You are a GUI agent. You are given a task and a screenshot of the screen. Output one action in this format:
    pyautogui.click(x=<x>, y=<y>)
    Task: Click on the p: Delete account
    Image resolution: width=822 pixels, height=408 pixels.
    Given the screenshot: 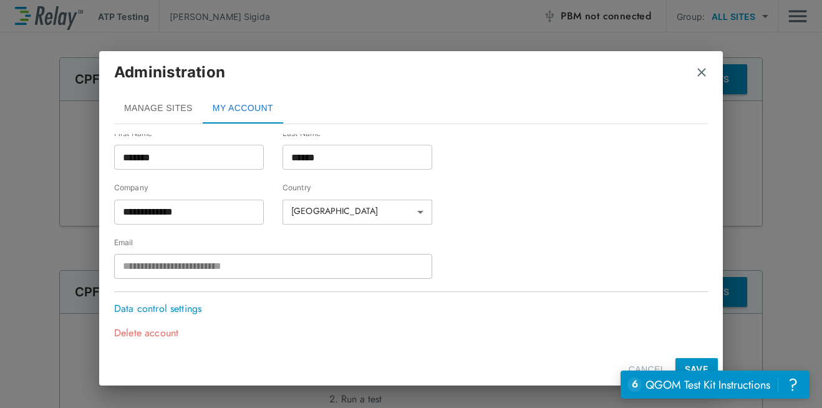 What is the action you would take?
    pyautogui.click(x=155, y=333)
    